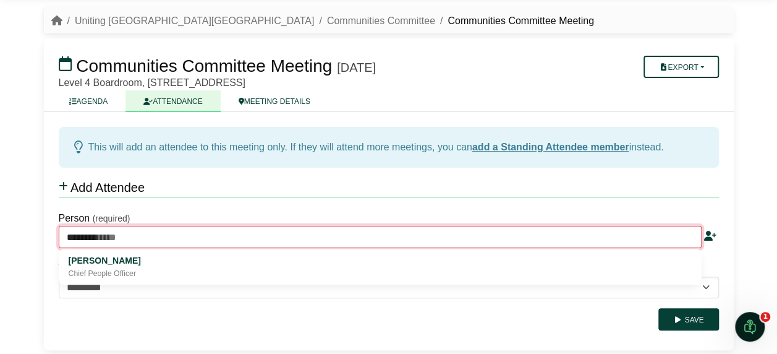 Image resolution: width=777 pixels, height=354 pixels. I want to click on button: Save, so click(688, 319).